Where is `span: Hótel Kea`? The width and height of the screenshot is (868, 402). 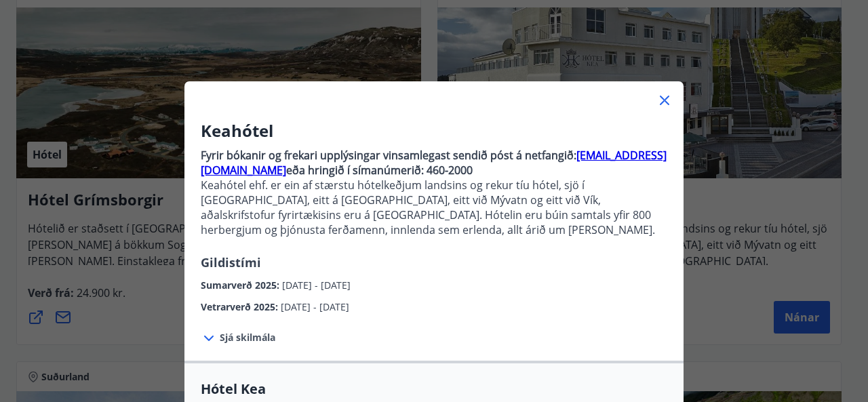
span: Hótel Kea is located at coordinates (434, 389).